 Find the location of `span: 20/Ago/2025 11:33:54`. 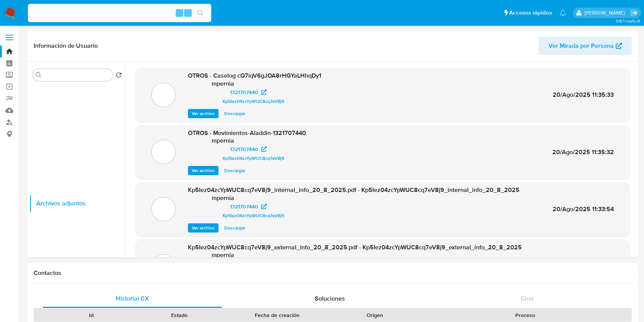

span: 20/Ago/2025 11:33:54 is located at coordinates (583, 209).